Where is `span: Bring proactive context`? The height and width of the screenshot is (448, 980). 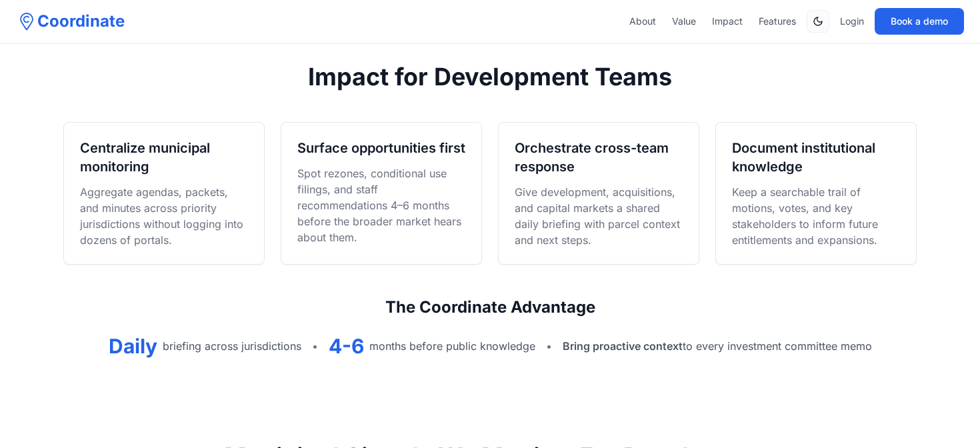 span: Bring proactive context is located at coordinates (623, 346).